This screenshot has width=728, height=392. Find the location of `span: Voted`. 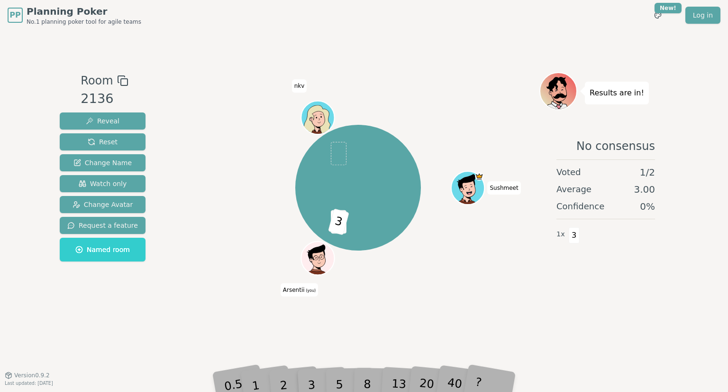

span: Voted is located at coordinates (569, 172).